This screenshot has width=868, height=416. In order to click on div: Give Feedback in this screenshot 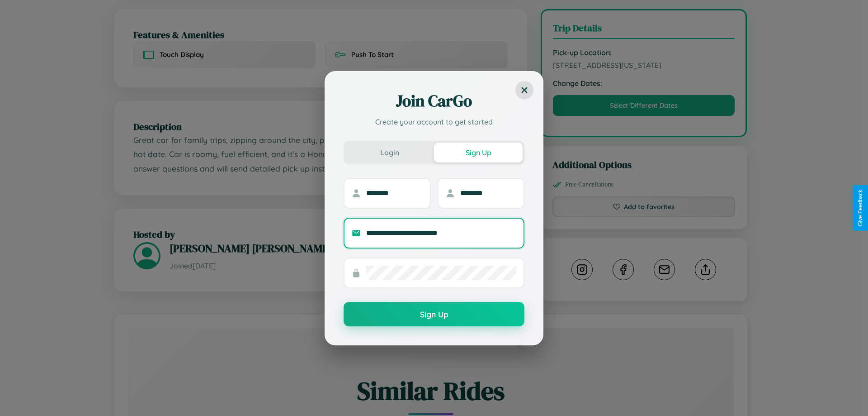, I will do `click(860, 208)`.